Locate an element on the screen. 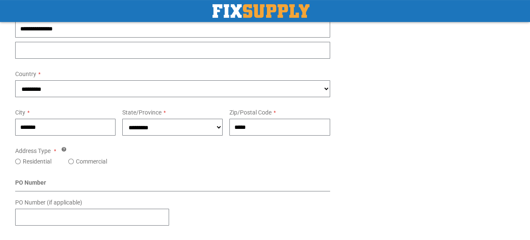  span: PO Number (if applicable) is located at coordinates (49, 202).